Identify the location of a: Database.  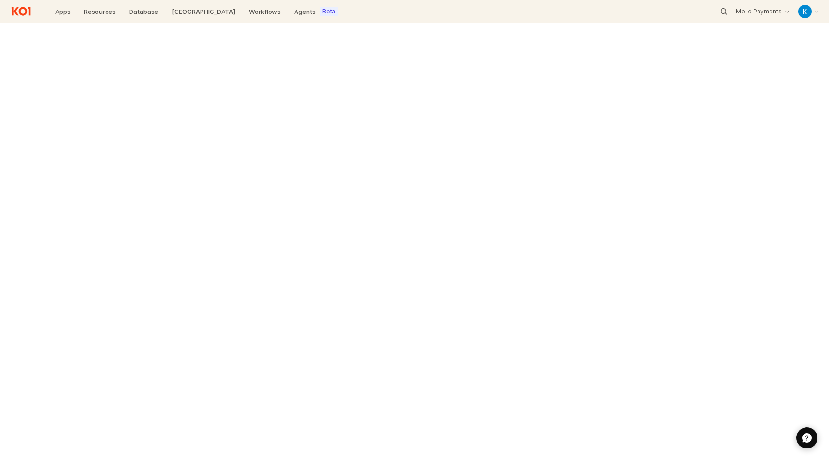
(144, 12).